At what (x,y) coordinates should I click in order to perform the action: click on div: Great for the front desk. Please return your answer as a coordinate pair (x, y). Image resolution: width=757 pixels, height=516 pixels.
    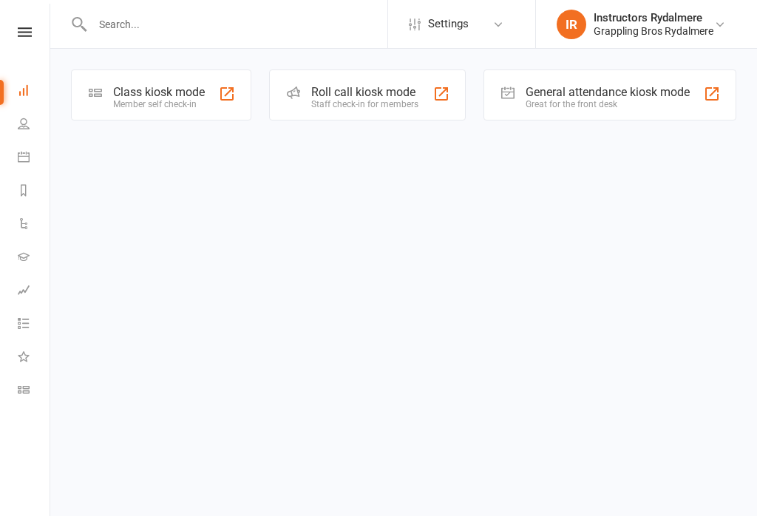
    Looking at the image, I should click on (608, 104).